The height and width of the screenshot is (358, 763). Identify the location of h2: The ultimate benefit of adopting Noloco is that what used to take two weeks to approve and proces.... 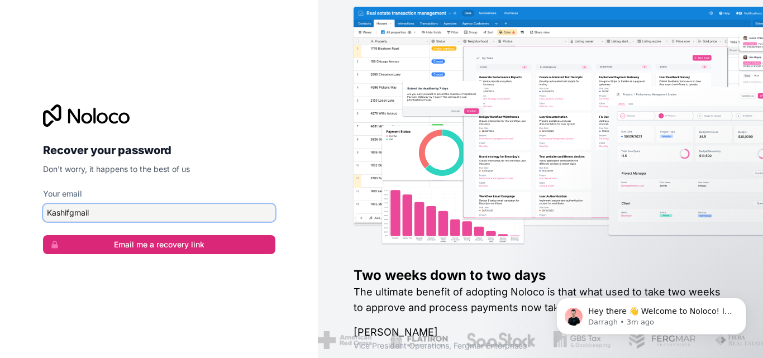
(540, 300).